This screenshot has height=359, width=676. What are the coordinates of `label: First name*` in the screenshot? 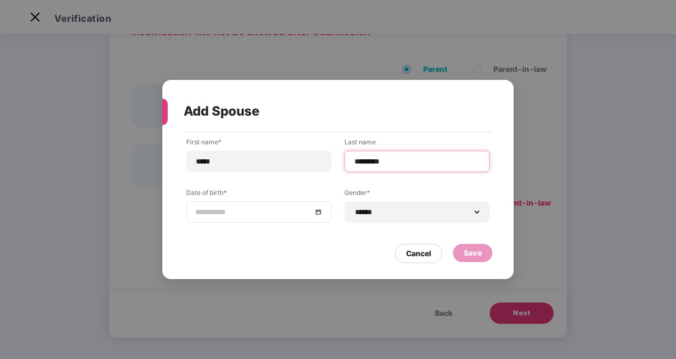 It's located at (259, 144).